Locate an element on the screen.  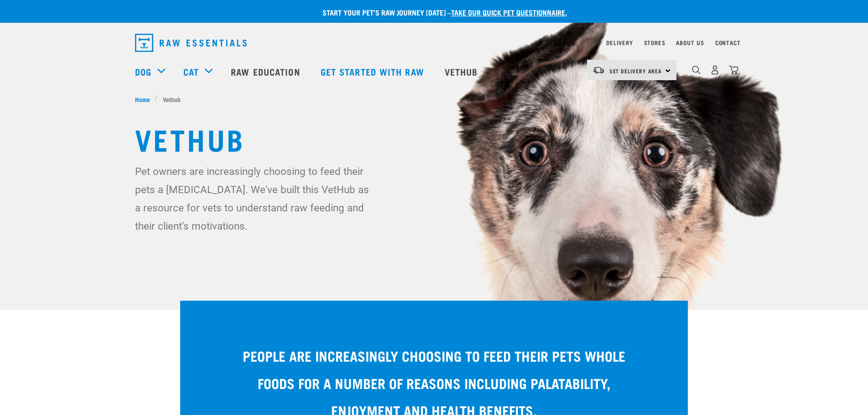
nav: breadcrumbs is located at coordinates (434, 99).